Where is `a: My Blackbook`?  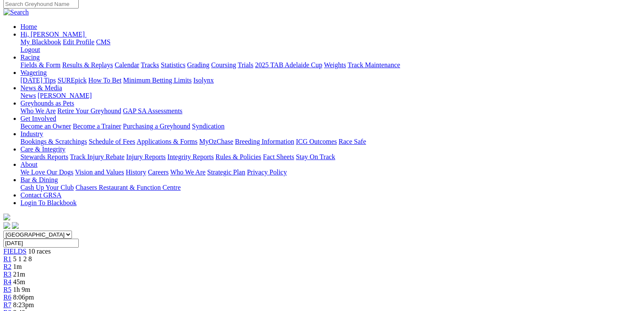 a: My Blackbook is located at coordinates (41, 42).